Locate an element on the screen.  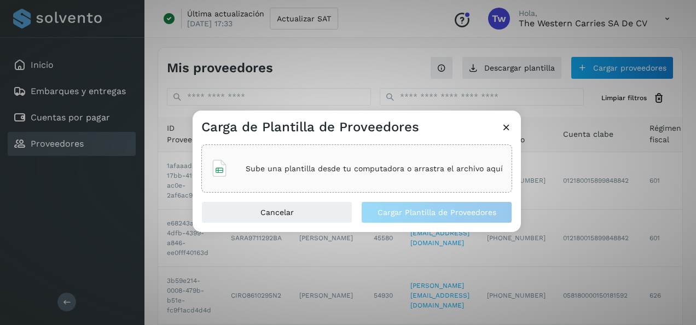
button: Cargar Plantilla de Proveedores is located at coordinates (437, 212).